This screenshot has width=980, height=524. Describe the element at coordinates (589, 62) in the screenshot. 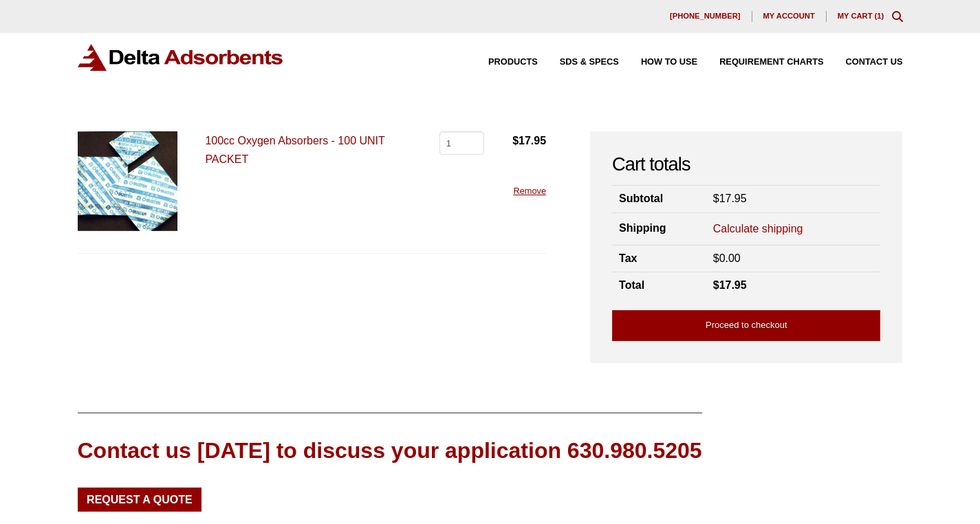

I see `span: SDS & SPECS` at that location.